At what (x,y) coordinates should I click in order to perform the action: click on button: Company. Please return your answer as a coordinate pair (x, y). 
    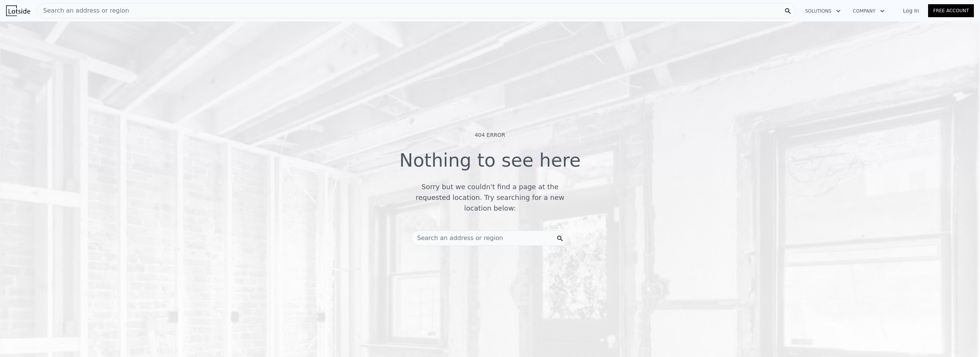
    Looking at the image, I should click on (869, 11).